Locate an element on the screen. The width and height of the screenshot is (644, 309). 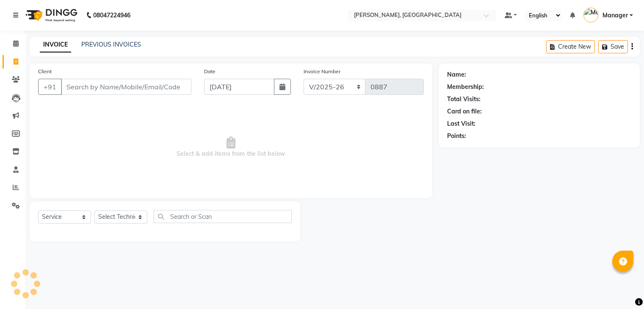
button: Save is located at coordinates (613, 46).